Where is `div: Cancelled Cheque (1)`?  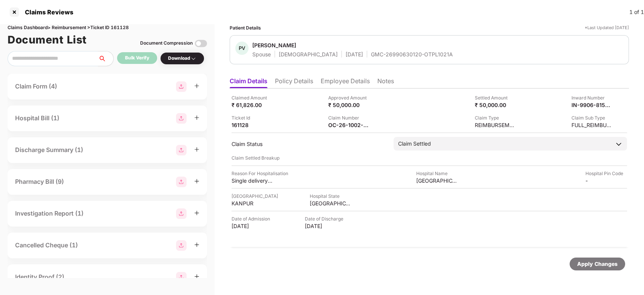
div: Cancelled Cheque (1) is located at coordinates (46, 245).